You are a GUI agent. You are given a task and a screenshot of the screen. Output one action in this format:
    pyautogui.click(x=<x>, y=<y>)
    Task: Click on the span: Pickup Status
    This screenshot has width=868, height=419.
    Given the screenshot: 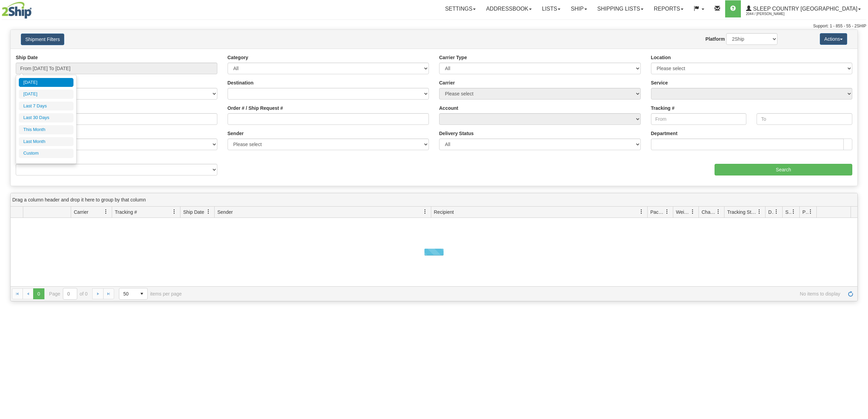 What is the action you would take?
    pyautogui.click(x=805, y=212)
    